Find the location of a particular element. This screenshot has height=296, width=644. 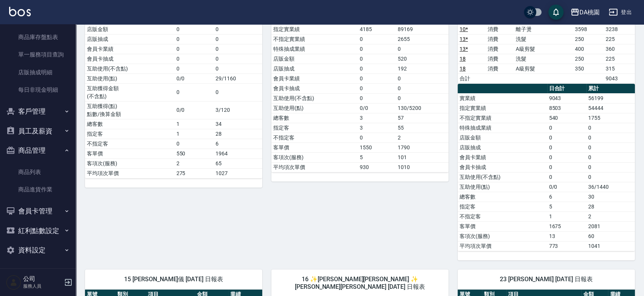

a: 商品庫存盤點表 is located at coordinates (38, 37).